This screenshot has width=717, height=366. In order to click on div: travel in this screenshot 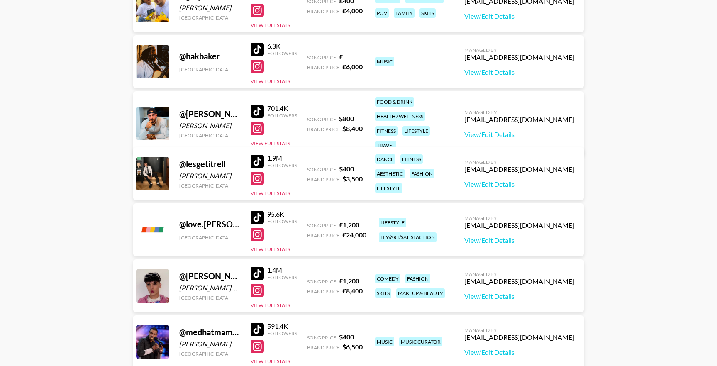, I will do `click(385, 145)`.